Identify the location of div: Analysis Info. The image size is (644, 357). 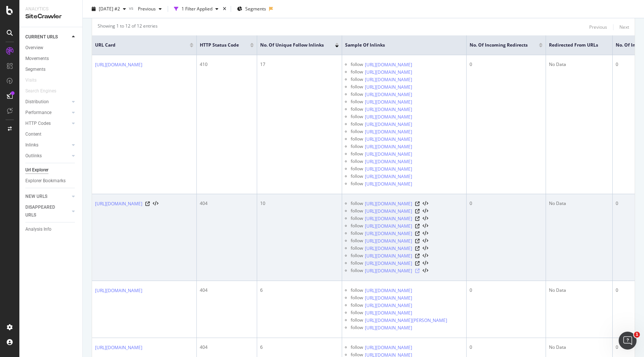
(38, 229).